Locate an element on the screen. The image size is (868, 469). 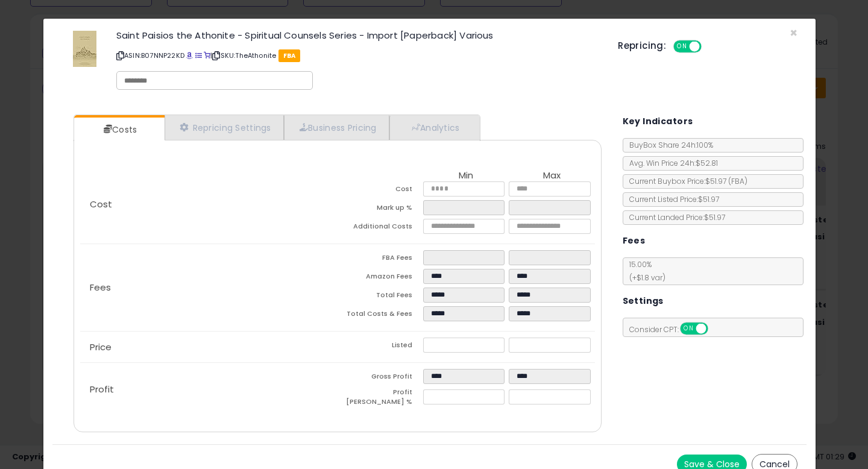
span: 15.00 % is located at coordinates (644, 271).